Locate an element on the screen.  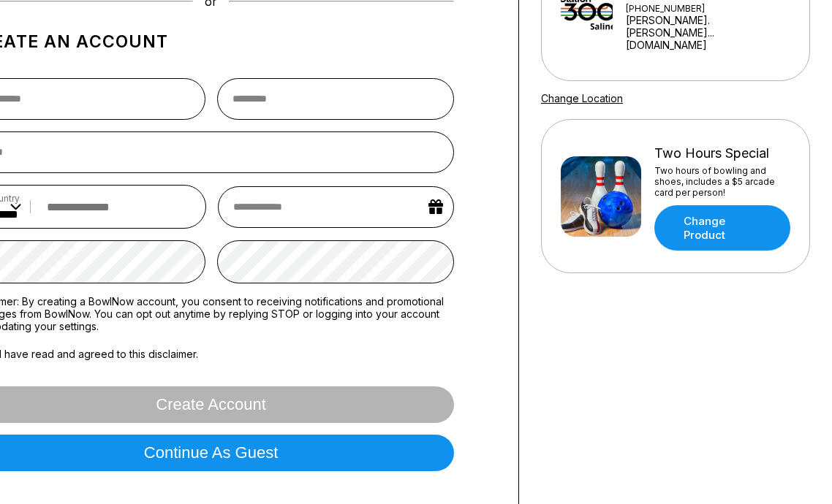
a: Change Product is located at coordinates (722, 228).